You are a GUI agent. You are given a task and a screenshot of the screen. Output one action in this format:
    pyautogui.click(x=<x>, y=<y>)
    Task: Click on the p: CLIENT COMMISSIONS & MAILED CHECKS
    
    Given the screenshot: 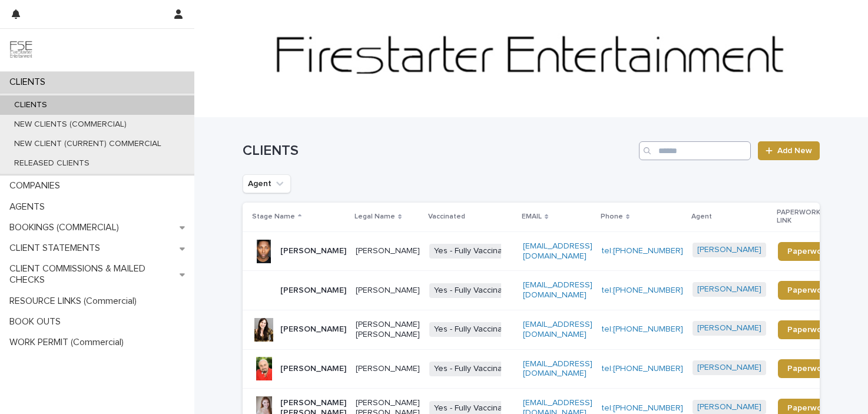 What is the action you would take?
    pyautogui.click(x=92, y=274)
    